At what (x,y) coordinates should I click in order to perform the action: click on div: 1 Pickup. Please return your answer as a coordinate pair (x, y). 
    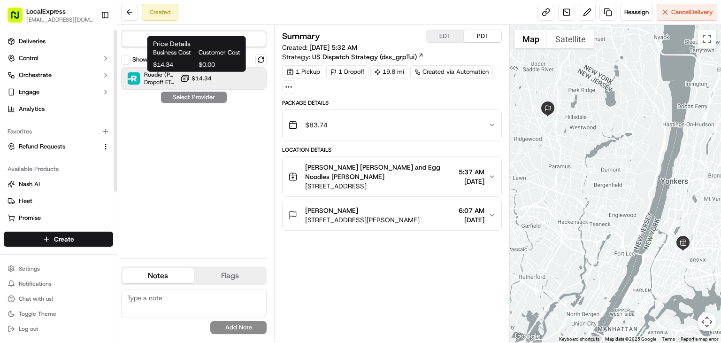
    Looking at the image, I should click on (303, 72).